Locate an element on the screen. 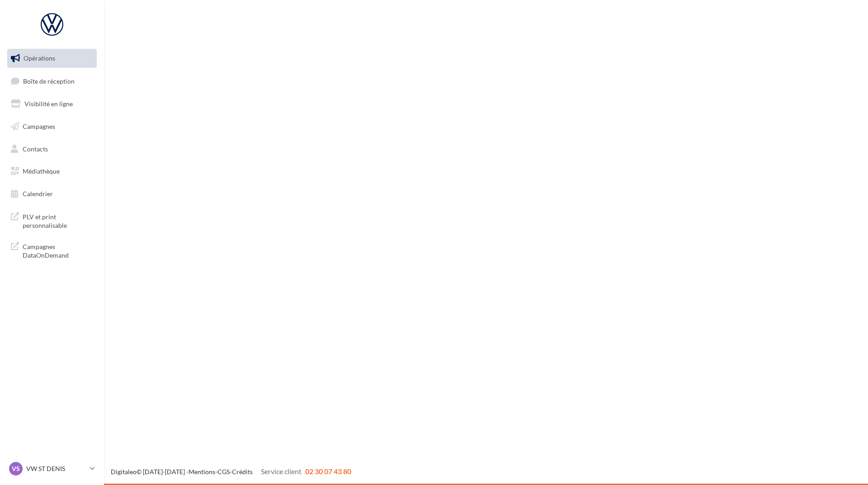  span: Médiathèque is located at coordinates (41, 171).